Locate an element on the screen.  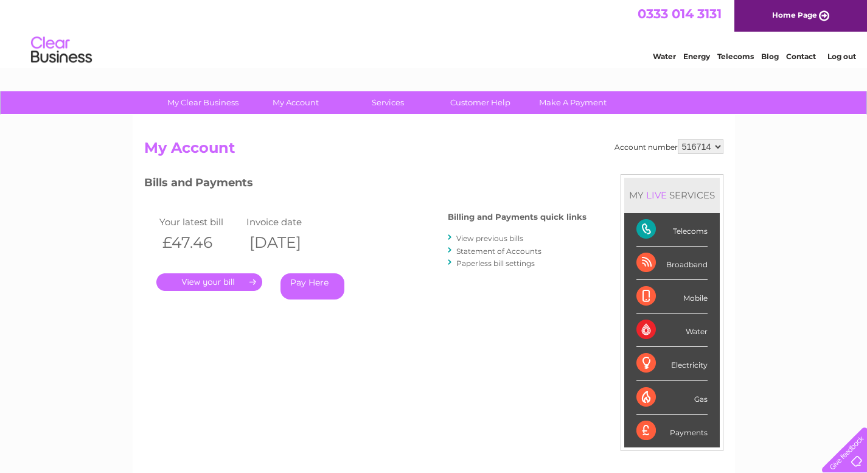
td: Your latest bill is located at coordinates (200, 221).